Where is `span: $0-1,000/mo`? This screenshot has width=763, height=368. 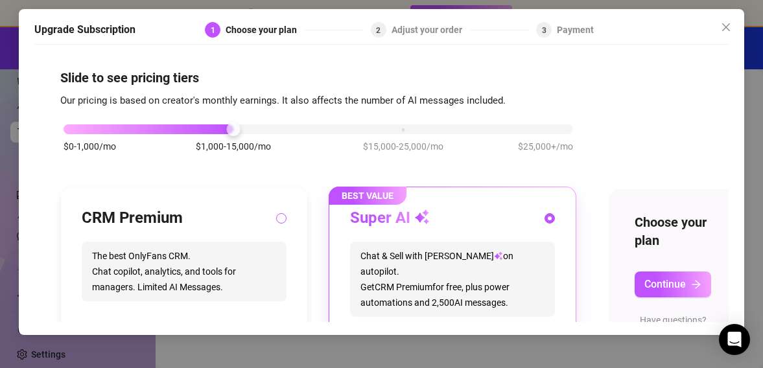
span: $0-1,000/mo is located at coordinates (89, 147).